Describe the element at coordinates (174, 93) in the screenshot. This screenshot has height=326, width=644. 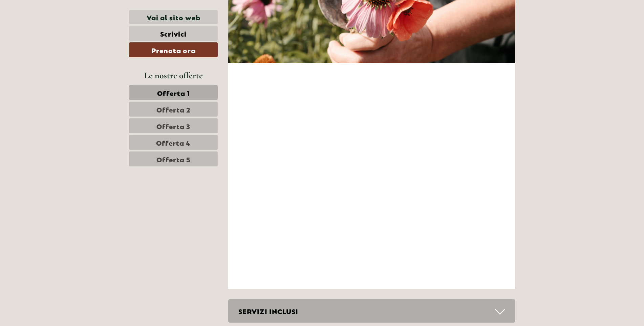
I see `span: Offerta 1` at that location.